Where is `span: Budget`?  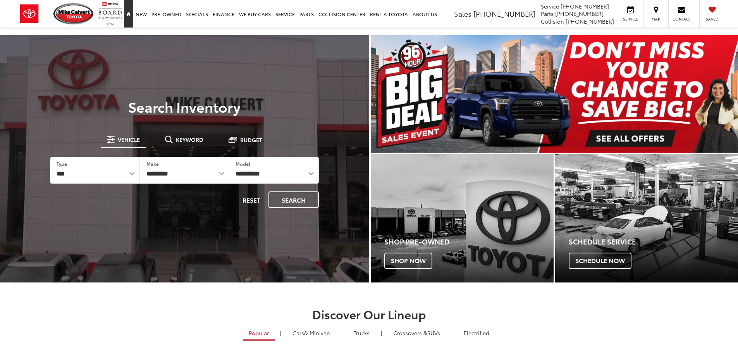
span: Budget is located at coordinates (251, 140).